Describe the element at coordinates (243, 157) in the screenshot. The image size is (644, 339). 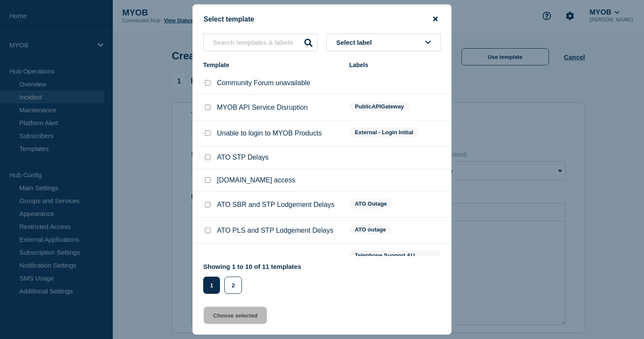
I see `p: ATO STP Delays` at that location.